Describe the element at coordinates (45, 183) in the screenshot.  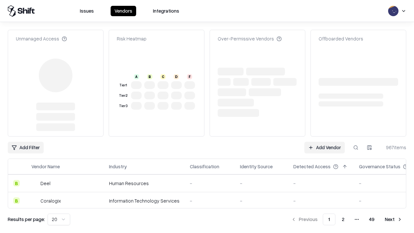
I see `div: Deel` at that location.